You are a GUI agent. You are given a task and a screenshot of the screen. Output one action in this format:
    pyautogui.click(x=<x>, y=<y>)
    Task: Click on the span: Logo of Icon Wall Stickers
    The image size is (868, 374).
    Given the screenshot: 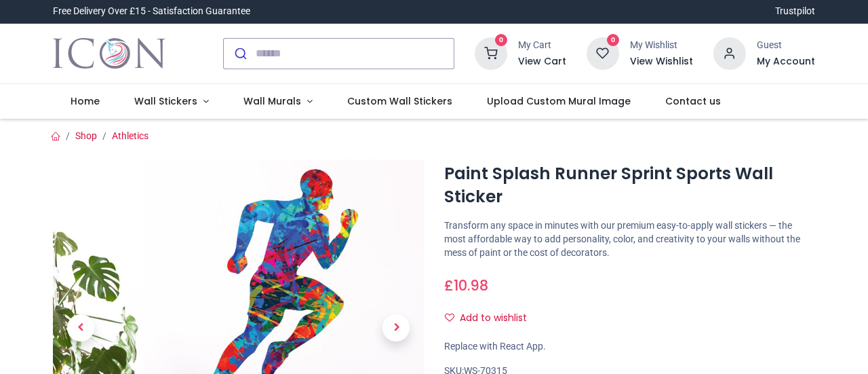 What is the action you would take?
    pyautogui.click(x=109, y=54)
    